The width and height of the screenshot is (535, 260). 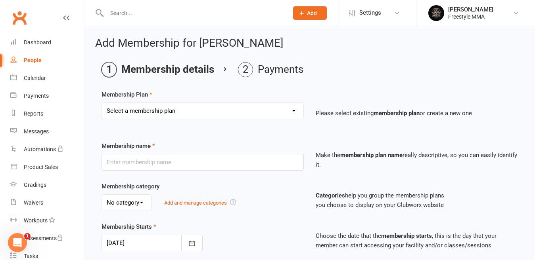 What do you see at coordinates (396, 113) in the screenshot?
I see `strong: membership plan` at bounding box center [396, 113].